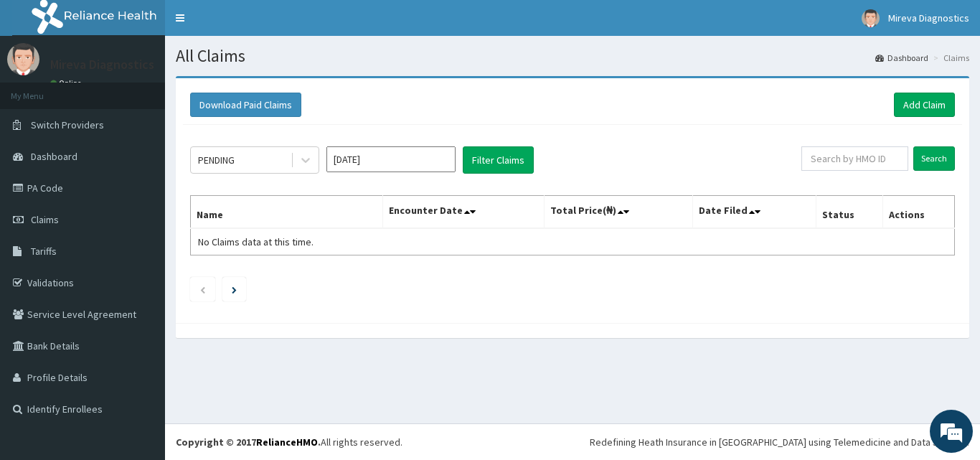  Describe the element at coordinates (45, 220) in the screenshot. I see `span: Claims` at that location.